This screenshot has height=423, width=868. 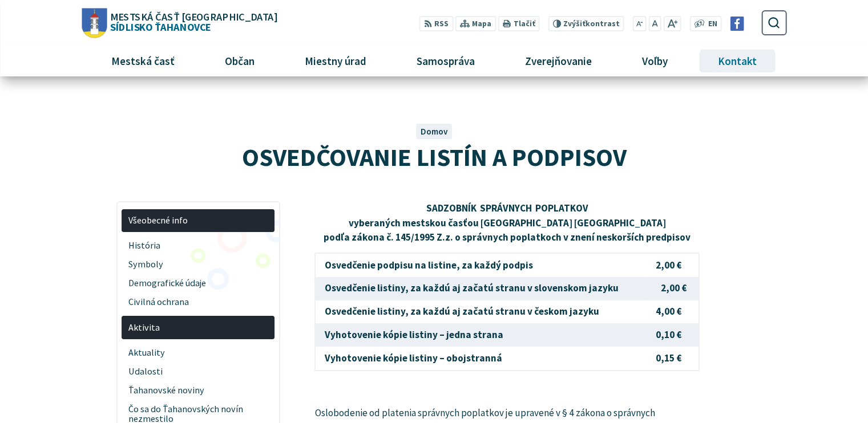 What do you see at coordinates (198, 246) in the screenshot?
I see `a: História` at bounding box center [198, 246].